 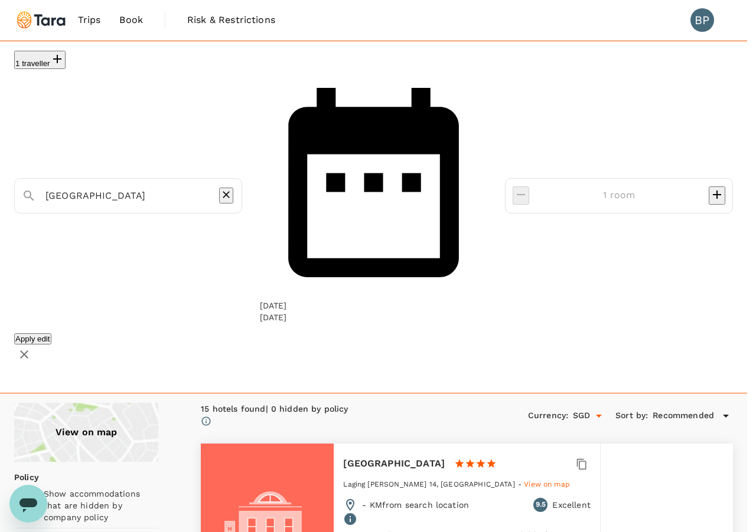 What do you see at coordinates (631, 416) in the screenshot?
I see `h6: Sort by :` at bounding box center [631, 416].